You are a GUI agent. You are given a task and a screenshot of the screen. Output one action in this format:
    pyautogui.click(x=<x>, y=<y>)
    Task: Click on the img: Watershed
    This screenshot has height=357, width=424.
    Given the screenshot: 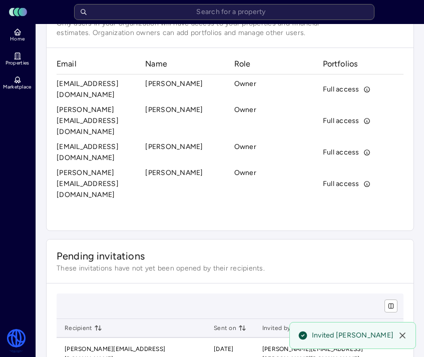 What is the action you would take?
    pyautogui.click(x=16, y=341)
    